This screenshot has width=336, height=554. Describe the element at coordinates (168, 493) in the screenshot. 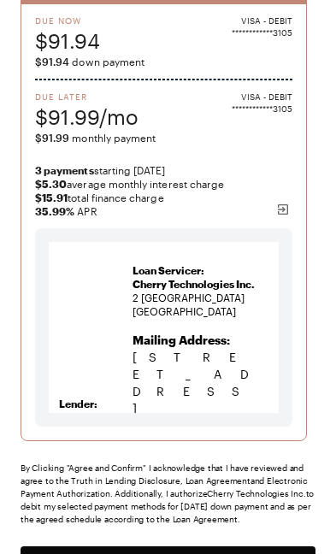

I see `div: By Clicking "Agree and Confirm" I acknowledge that I have reviewed and agree to the Truth in Lend...` at that location.